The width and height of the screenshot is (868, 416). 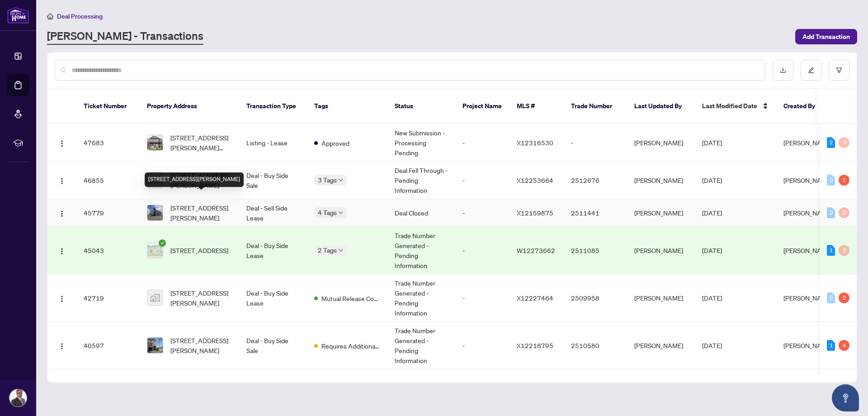 What do you see at coordinates (108, 180) in the screenshot?
I see `td: 46855` at bounding box center [108, 180].